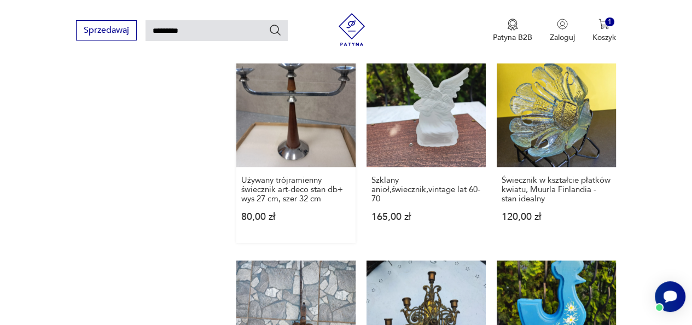 The width and height of the screenshot is (692, 325). What do you see at coordinates (426, 217) in the screenshot?
I see `p: 165,00 zł` at bounding box center [426, 217].